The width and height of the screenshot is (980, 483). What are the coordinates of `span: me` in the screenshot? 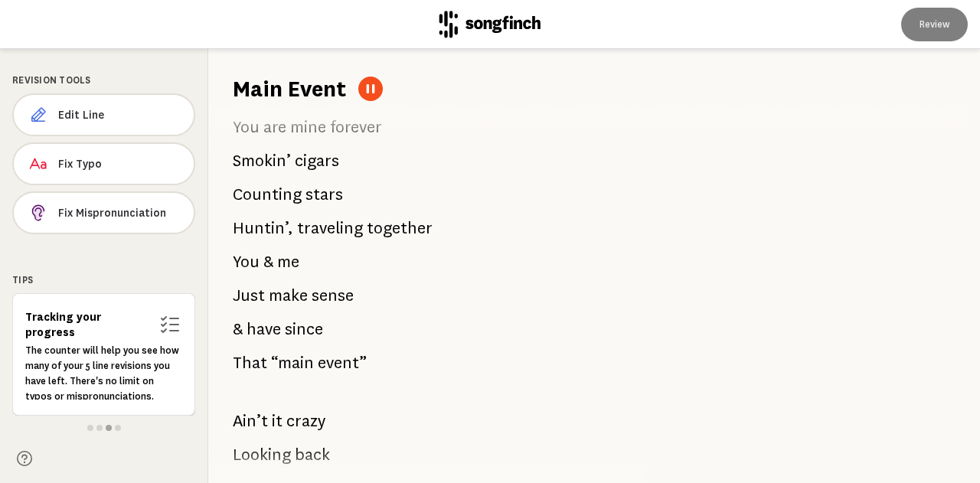 It's located at (288, 262).